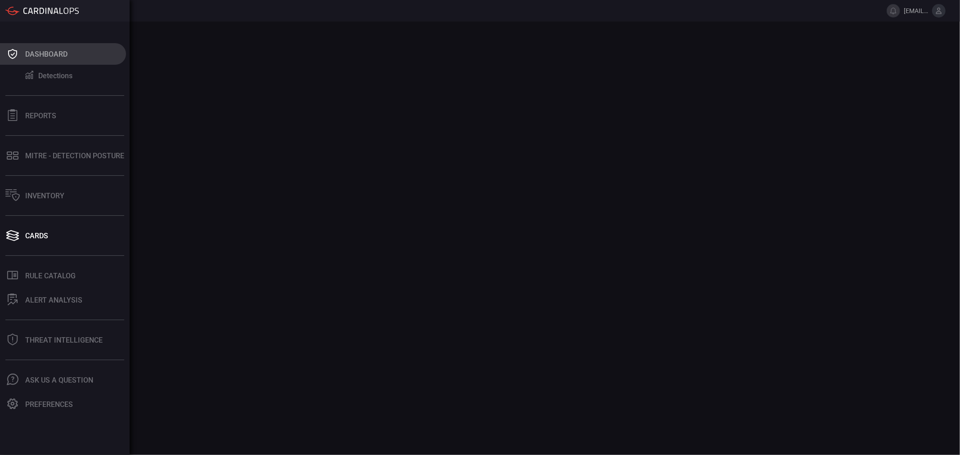  I want to click on div: Ask Us A Question, so click(59, 380).